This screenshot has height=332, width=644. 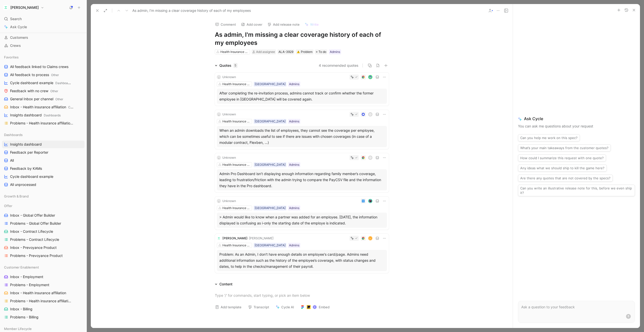 What do you see at coordinates (285, 307) in the screenshot?
I see `button: Cycle AI` at bounding box center [285, 307].